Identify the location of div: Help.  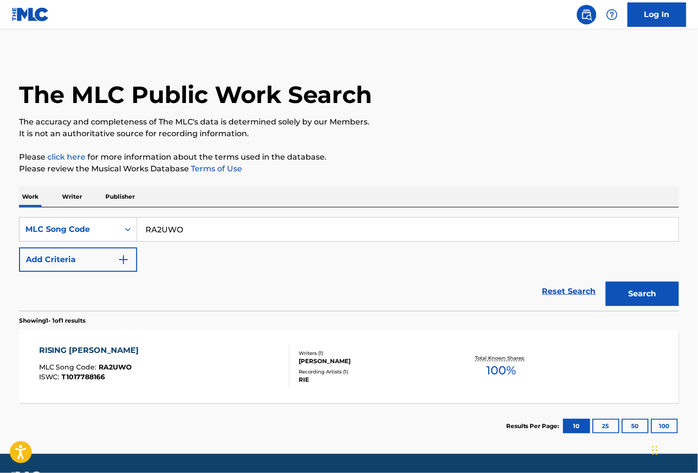
(612, 15).